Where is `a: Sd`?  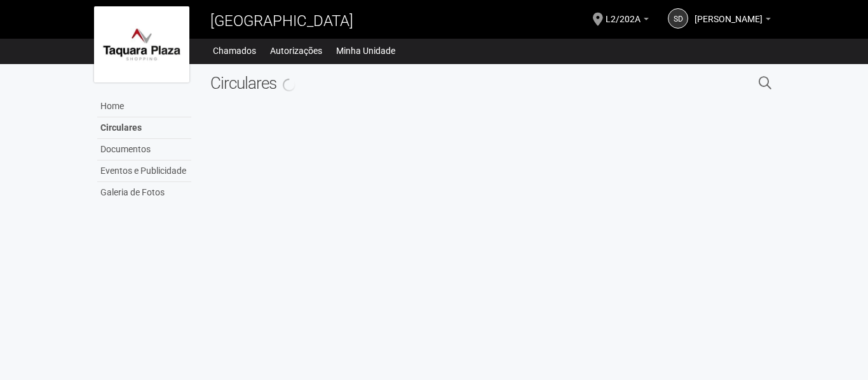
a: Sd is located at coordinates (678, 19).